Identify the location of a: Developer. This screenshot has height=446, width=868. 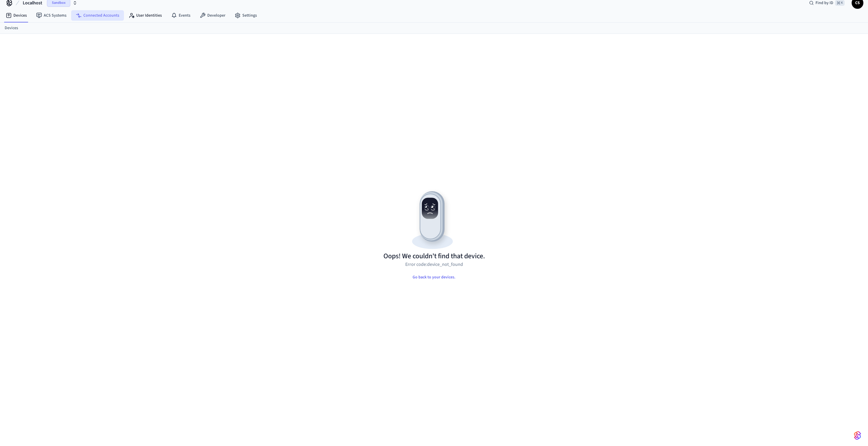
(213, 16).